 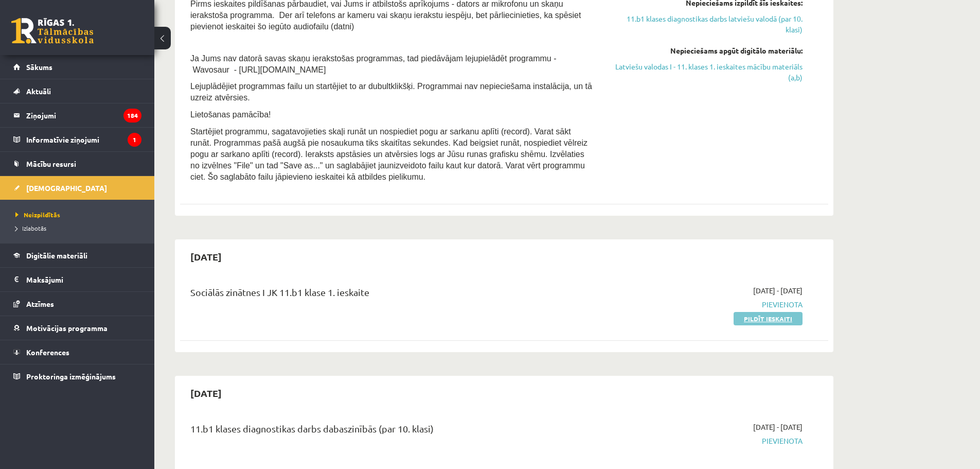 I want to click on span: Izlabotās, so click(x=31, y=228).